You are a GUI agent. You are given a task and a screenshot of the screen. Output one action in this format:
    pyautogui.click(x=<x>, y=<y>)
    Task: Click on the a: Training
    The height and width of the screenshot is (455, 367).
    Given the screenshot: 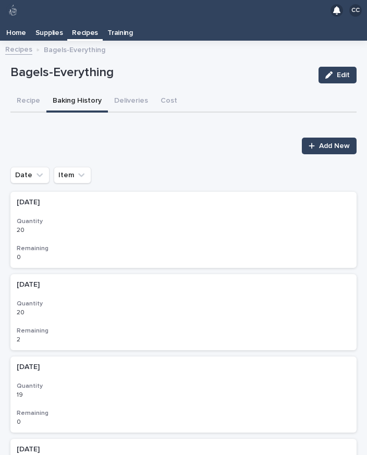 What is the action you would take?
    pyautogui.click(x=120, y=31)
    